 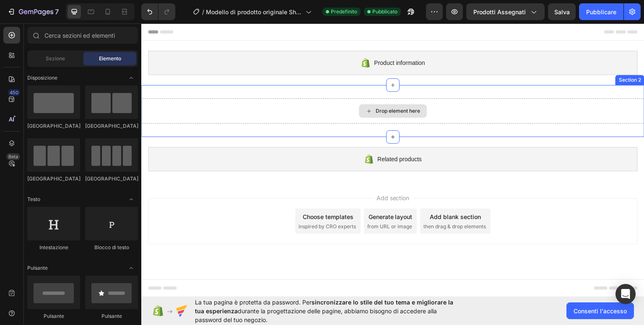 I want to click on font: La tua pagina è protetta da password. Per, so click(x=253, y=302).